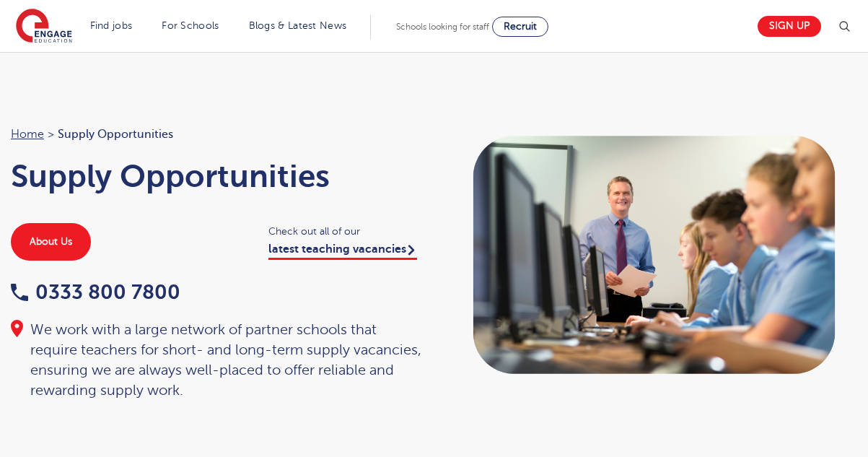 This screenshot has height=457, width=868. Describe the element at coordinates (346, 231) in the screenshot. I see `span: Check out all of our` at that location.